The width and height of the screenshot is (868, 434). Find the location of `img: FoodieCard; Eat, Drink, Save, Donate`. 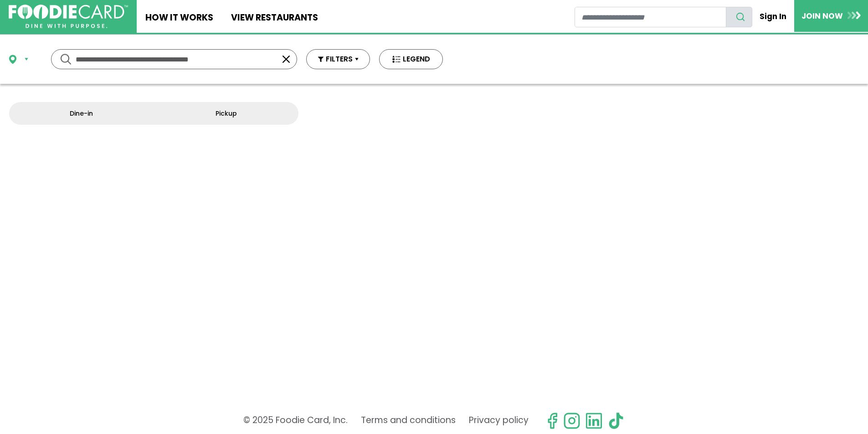

img: FoodieCard; Eat, Drink, Save, Donate is located at coordinates (69, 16).